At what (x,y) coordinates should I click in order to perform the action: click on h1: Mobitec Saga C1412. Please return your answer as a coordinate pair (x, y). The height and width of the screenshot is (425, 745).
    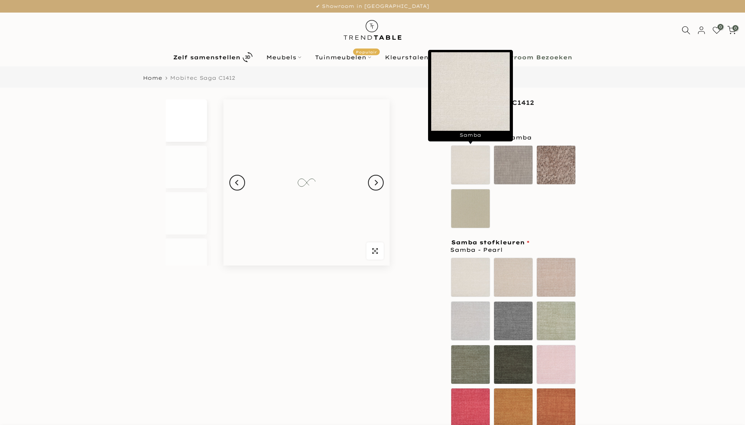
    Looking at the image, I should click on (515, 102).